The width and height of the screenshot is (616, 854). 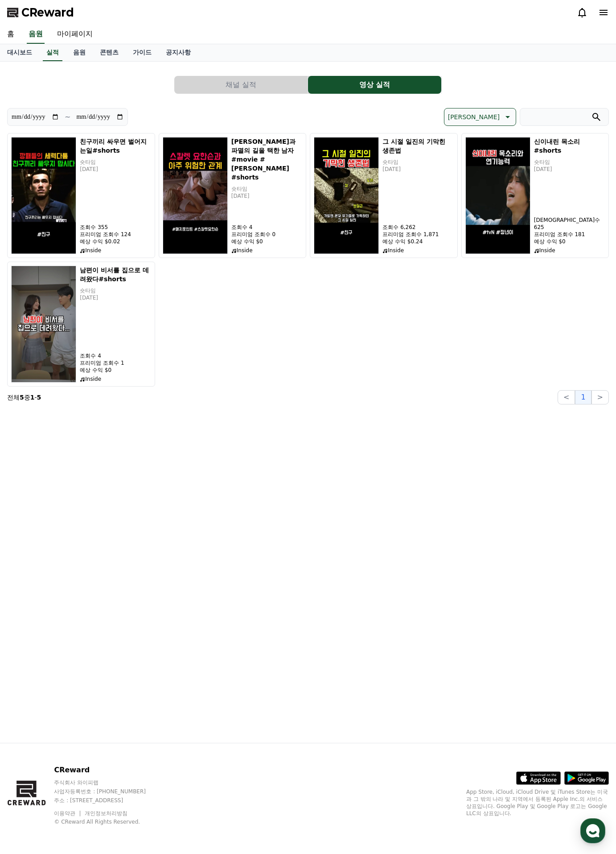 I want to click on a: 가이드, so click(x=142, y=53).